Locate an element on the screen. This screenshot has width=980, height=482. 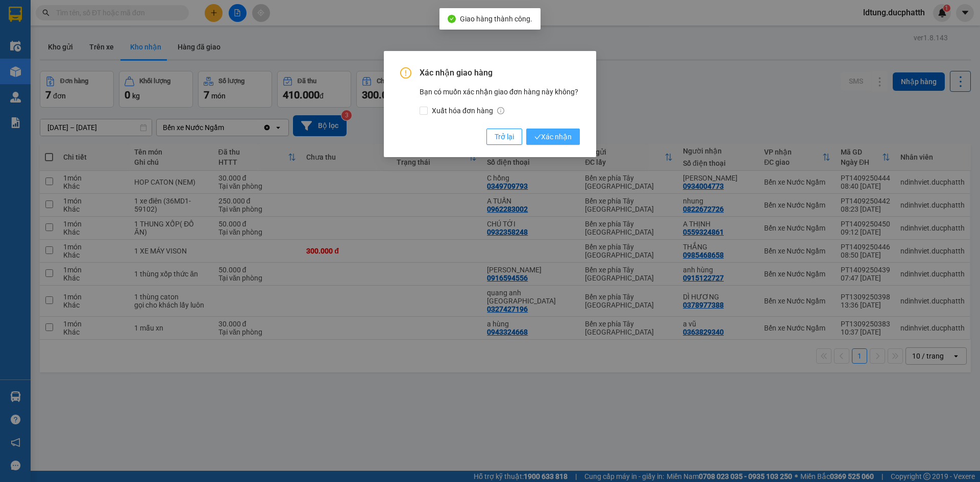
span: Xuất hóa đơn hàng is located at coordinates (468, 110).